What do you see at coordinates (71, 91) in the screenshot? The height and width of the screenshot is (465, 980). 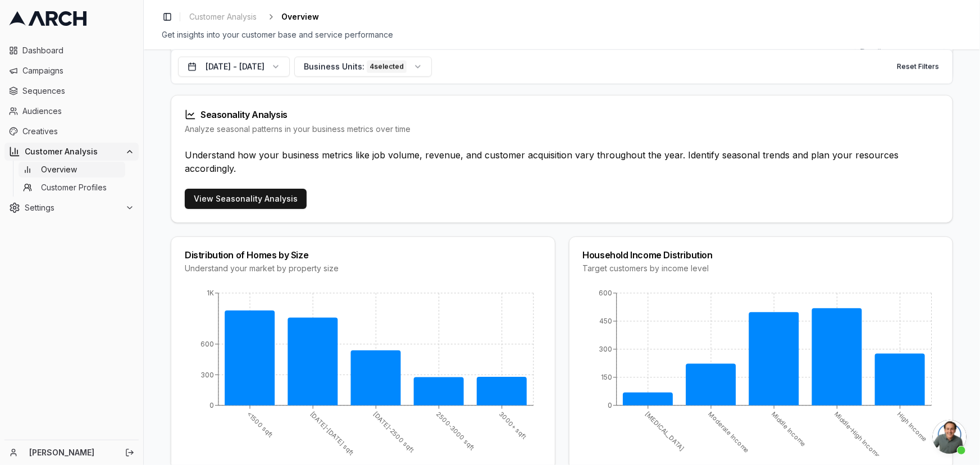 I see `a: Sequences` at bounding box center [71, 91].